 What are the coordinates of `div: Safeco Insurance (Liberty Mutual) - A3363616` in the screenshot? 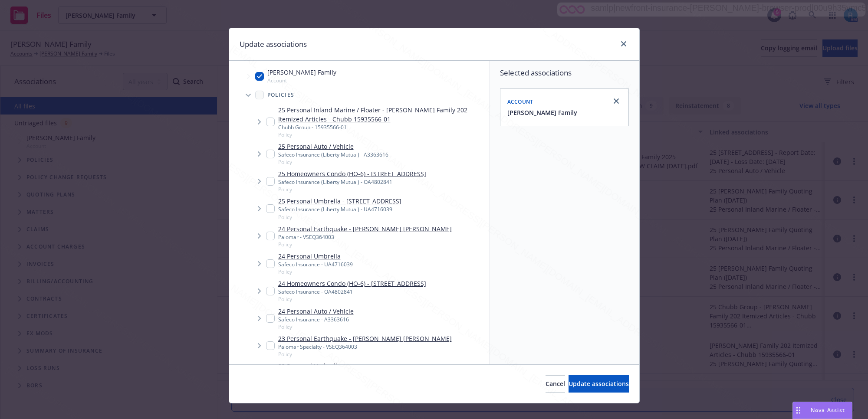 It's located at (333, 155).